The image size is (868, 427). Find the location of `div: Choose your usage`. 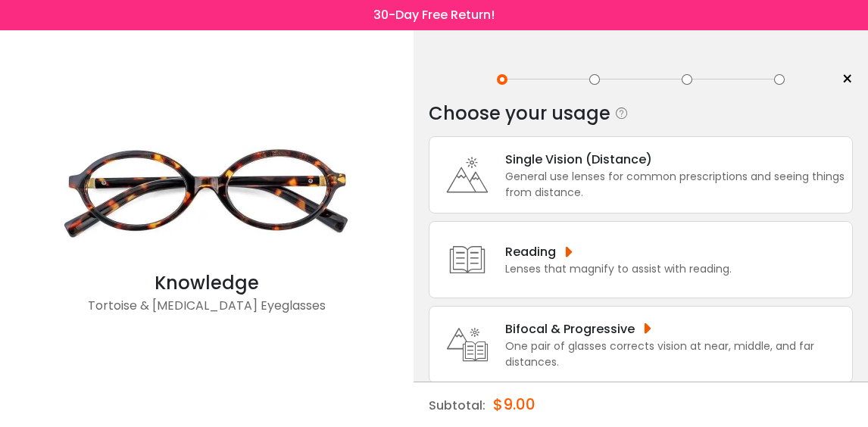

div: Choose your usage is located at coordinates (519, 114).